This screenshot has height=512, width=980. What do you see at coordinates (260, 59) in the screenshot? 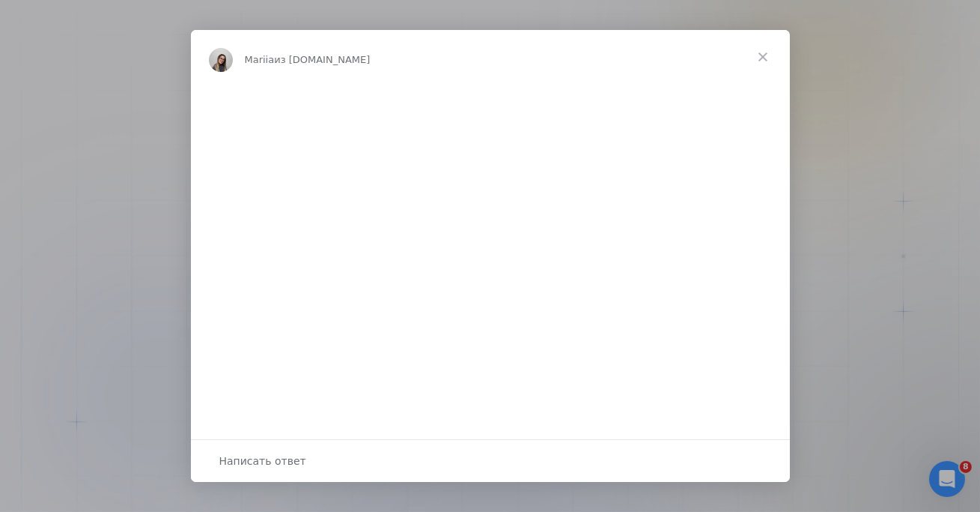
I see `span: Mariia` at bounding box center [260, 59].